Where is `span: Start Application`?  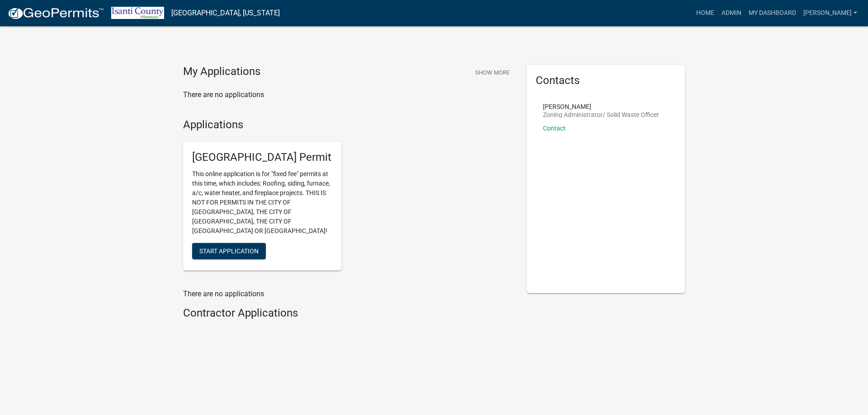
span: Start Application is located at coordinates (229, 251).